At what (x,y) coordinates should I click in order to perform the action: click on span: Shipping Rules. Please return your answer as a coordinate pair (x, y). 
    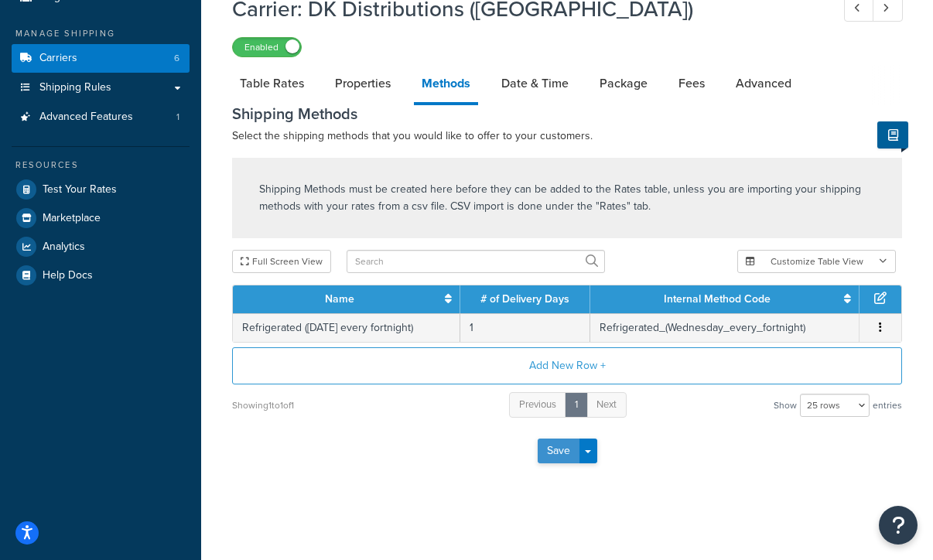
    Looking at the image, I should click on (75, 87).